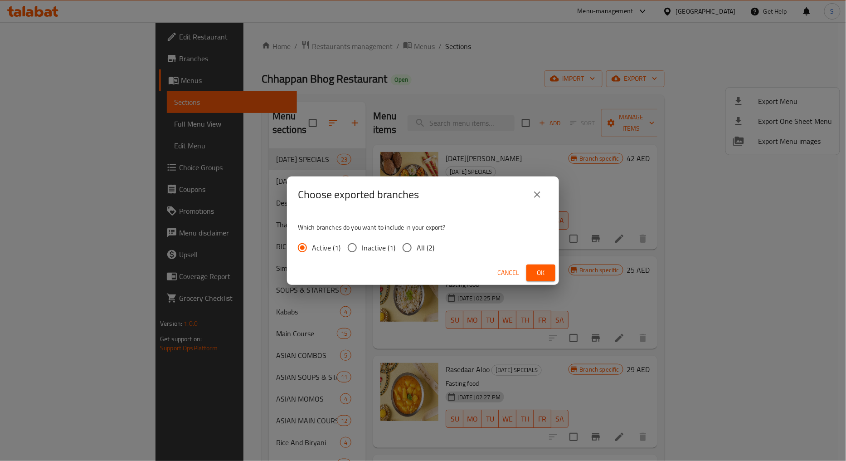  Describe the element at coordinates (358, 194) in the screenshot. I see `h2: Choose exported branches` at that location.